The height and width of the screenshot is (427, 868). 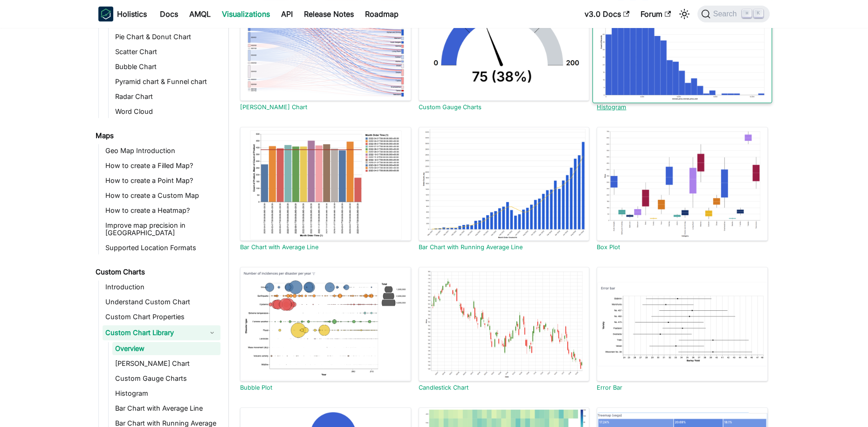 I want to click on a: Bubble Plot, so click(x=256, y=387).